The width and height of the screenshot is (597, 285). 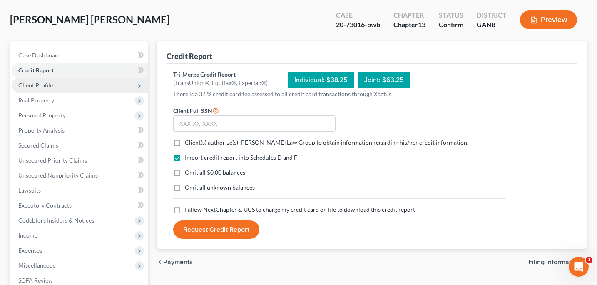 What do you see at coordinates (215, 172) in the screenshot?
I see `span: Omit all $0.00 balances` at bounding box center [215, 172].